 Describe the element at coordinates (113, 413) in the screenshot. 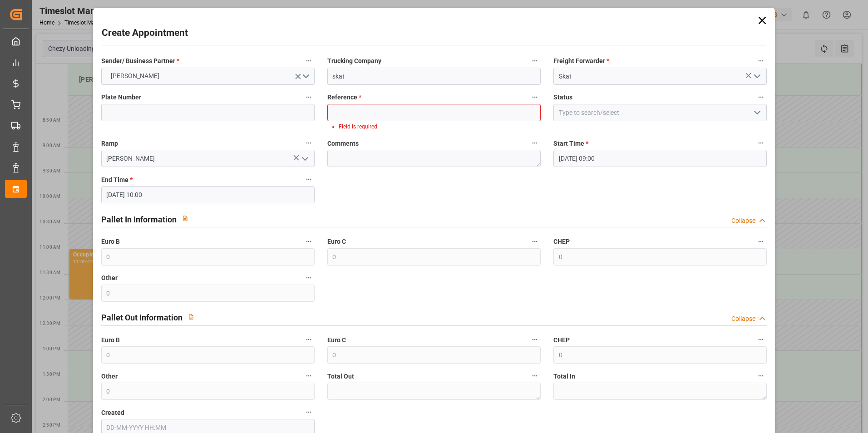

I see `span: Created` at that location.